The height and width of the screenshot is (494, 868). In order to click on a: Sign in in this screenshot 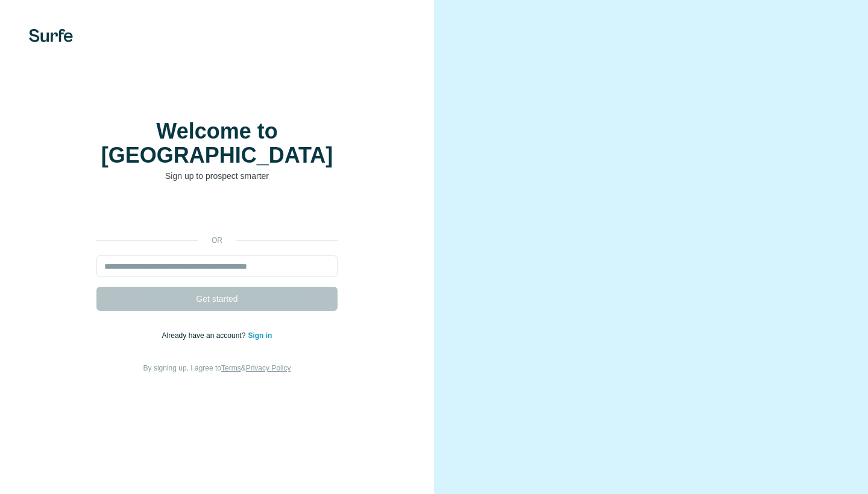, I will do `click(260, 335)`.